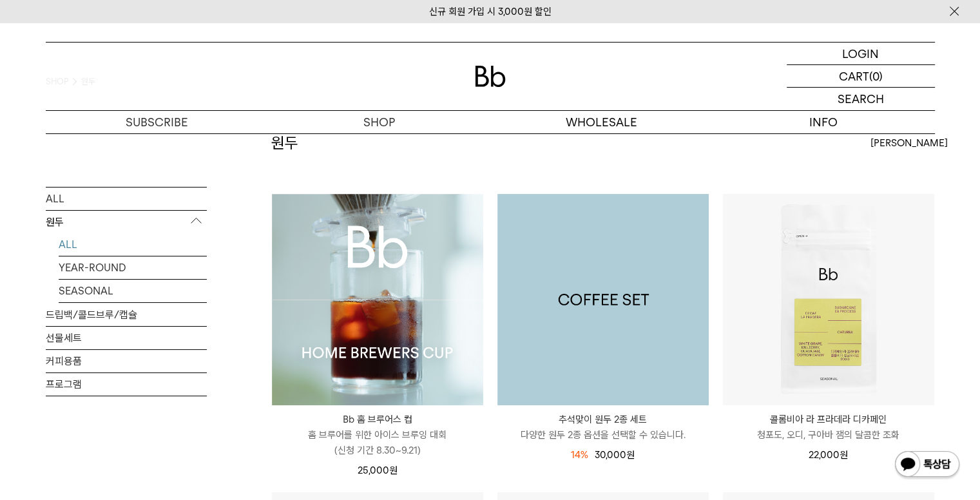  What do you see at coordinates (861, 53) in the screenshot?
I see `a: LOGIN` at bounding box center [861, 53].